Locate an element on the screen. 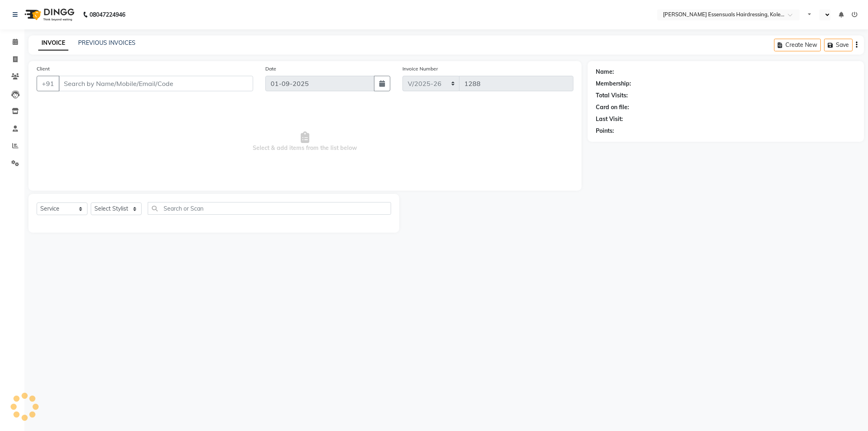 Image resolution: width=868 pixels, height=431 pixels. input: Search or Scan is located at coordinates (269, 208).